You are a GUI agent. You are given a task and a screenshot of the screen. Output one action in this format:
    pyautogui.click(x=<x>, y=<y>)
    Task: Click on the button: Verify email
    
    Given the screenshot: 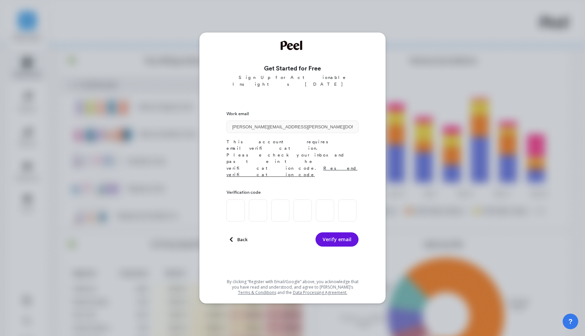 What is the action you would take?
    pyautogui.click(x=337, y=239)
    